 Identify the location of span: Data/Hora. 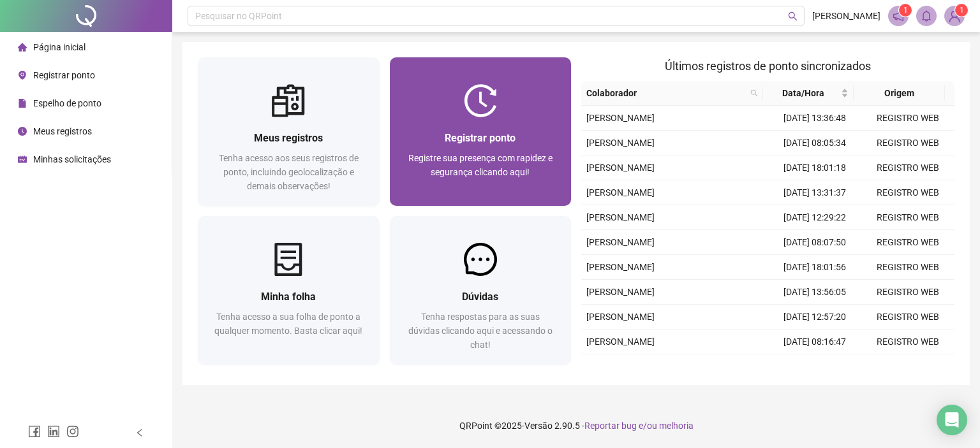
(803, 93).